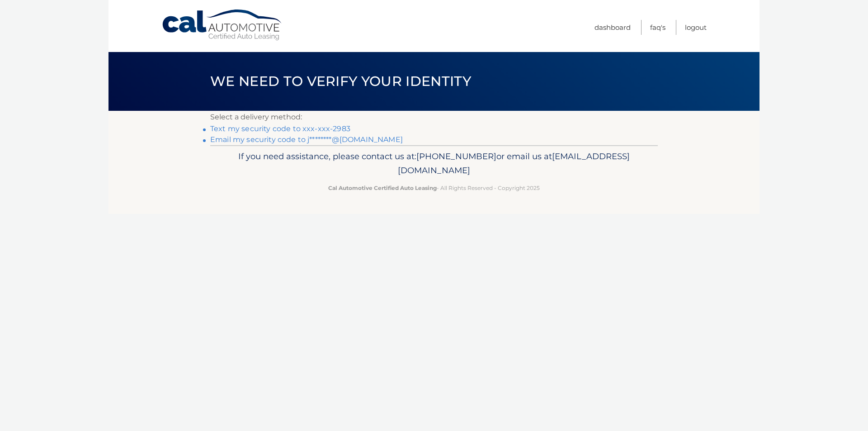 Image resolution: width=868 pixels, height=431 pixels. I want to click on a: FAQ's, so click(658, 27).